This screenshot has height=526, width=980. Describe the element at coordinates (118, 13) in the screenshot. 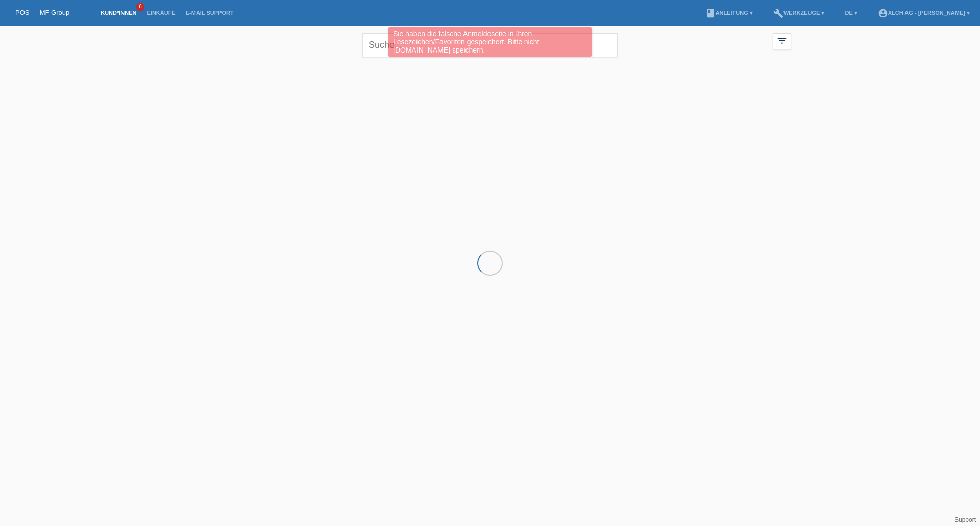

I see `a: Kund*innen` at that location.